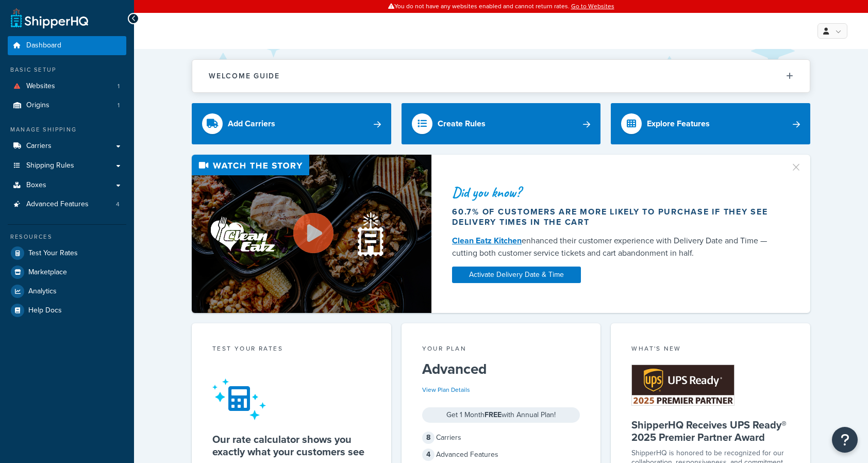  Describe the element at coordinates (45, 311) in the screenshot. I see `span: Help Docs` at that location.